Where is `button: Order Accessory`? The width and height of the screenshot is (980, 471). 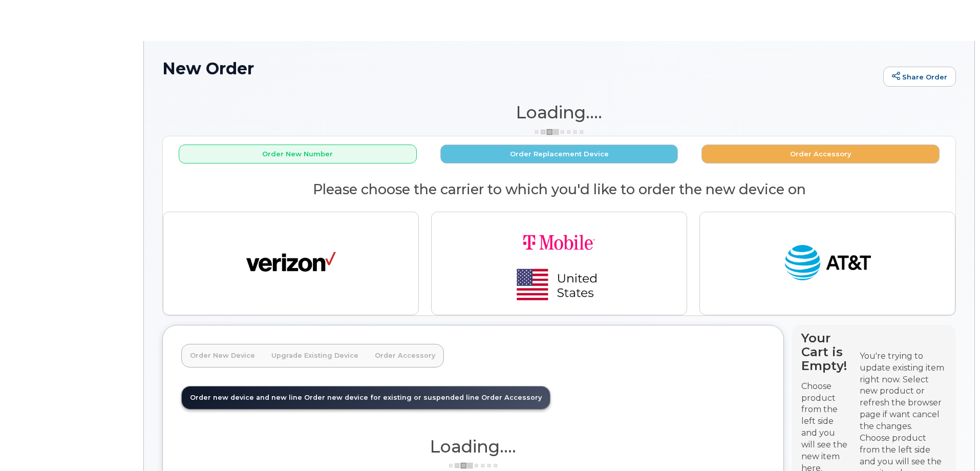 button: Order Accessory is located at coordinates (821, 154).